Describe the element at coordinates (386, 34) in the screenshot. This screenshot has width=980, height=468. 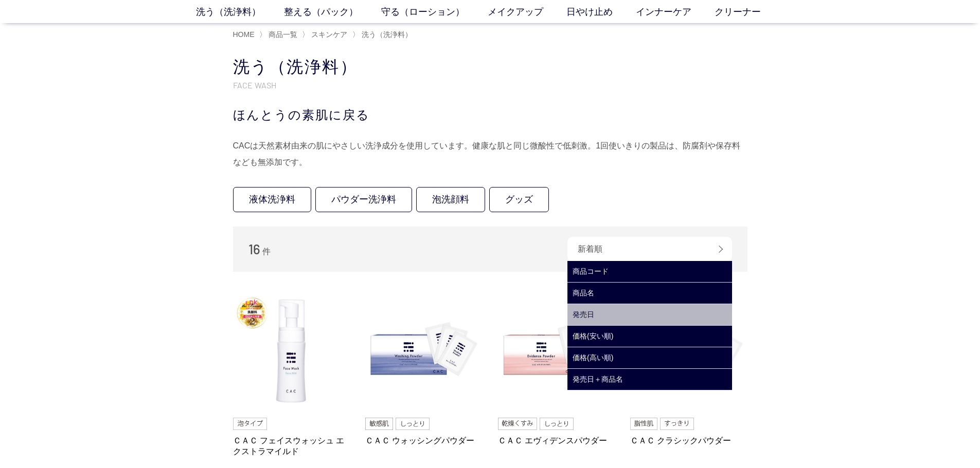
I see `span: 洗う（洗浄料）` at that location.